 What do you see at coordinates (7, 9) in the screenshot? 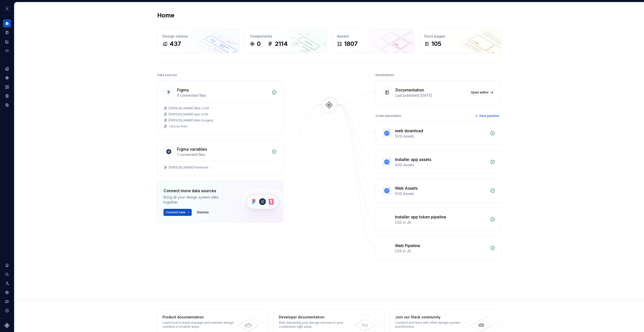
I see `div: Z` at bounding box center [7, 9].